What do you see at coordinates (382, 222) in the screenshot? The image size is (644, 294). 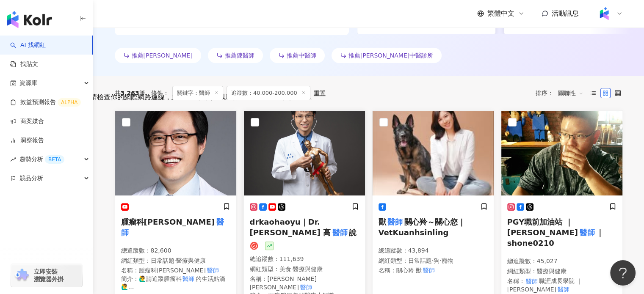 I see `span: 獸` at bounding box center [382, 222].